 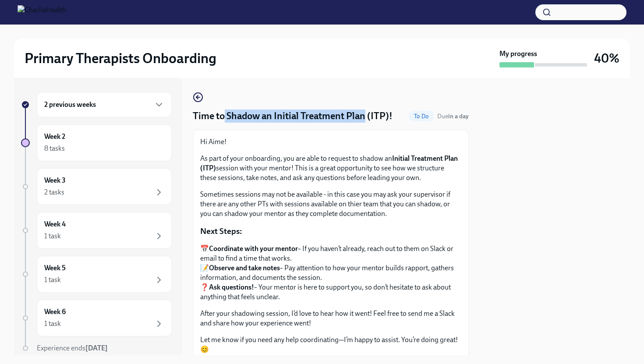 What do you see at coordinates (54, 148) in the screenshot?
I see `div: 8 tasks` at bounding box center [54, 148].